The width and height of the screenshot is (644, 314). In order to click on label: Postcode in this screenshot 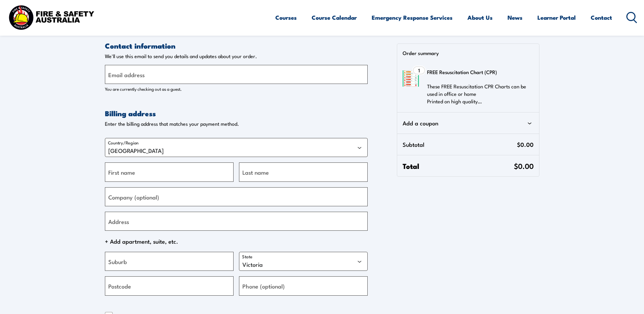, I will do `click(120, 286)`.